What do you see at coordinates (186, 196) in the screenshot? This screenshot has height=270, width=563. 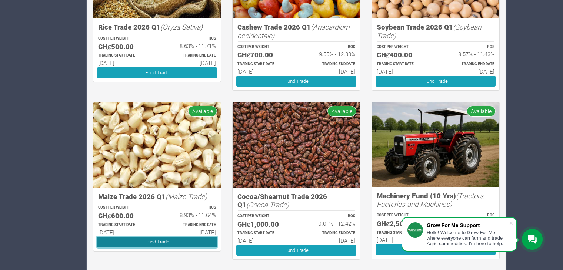 I see `i: (Maize Trade)` at bounding box center [186, 196].